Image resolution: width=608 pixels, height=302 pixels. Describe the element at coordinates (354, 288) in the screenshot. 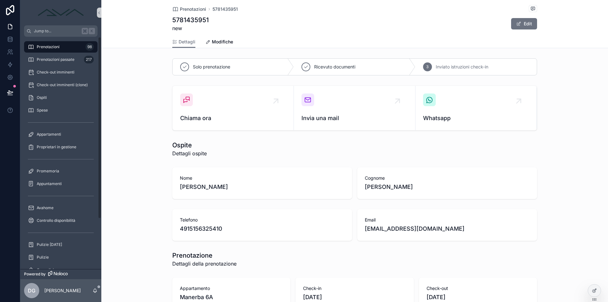

I see `span: Check-in` at that location.